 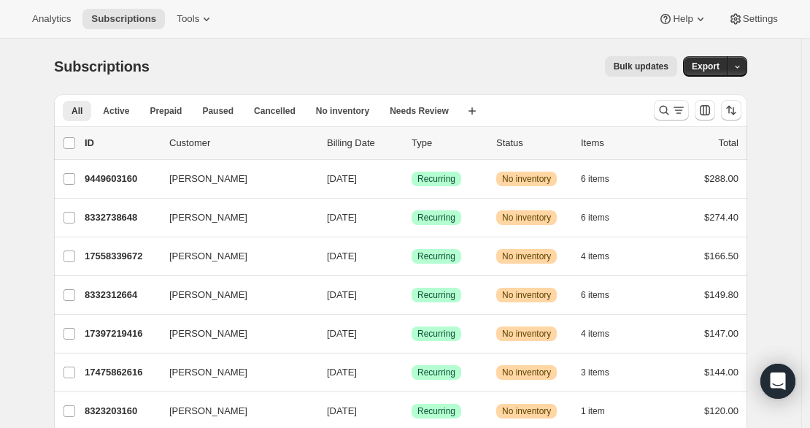 What do you see at coordinates (188, 19) in the screenshot?
I see `span: Tools` at bounding box center [188, 19].